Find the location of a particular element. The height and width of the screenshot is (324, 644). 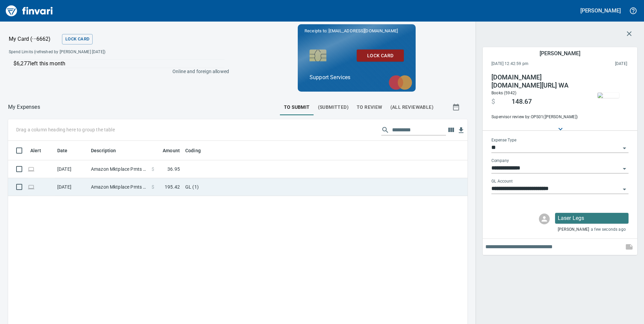

a: Finvari is located at coordinates (29, 11).